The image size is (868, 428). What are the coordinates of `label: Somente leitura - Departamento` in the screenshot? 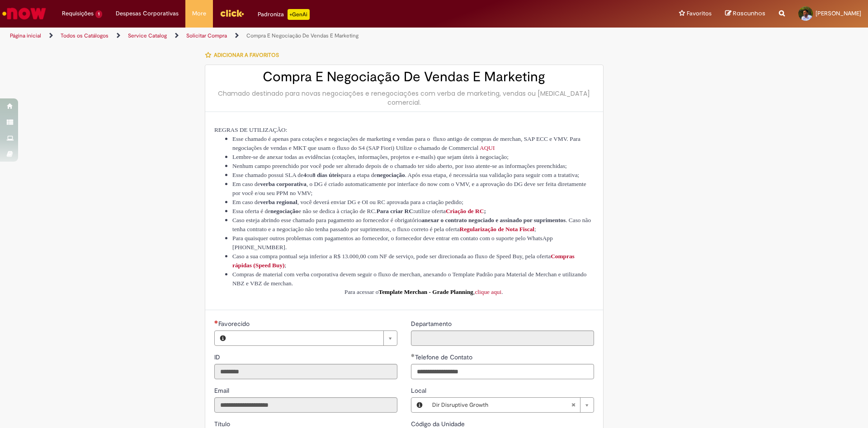 It's located at (432, 323).